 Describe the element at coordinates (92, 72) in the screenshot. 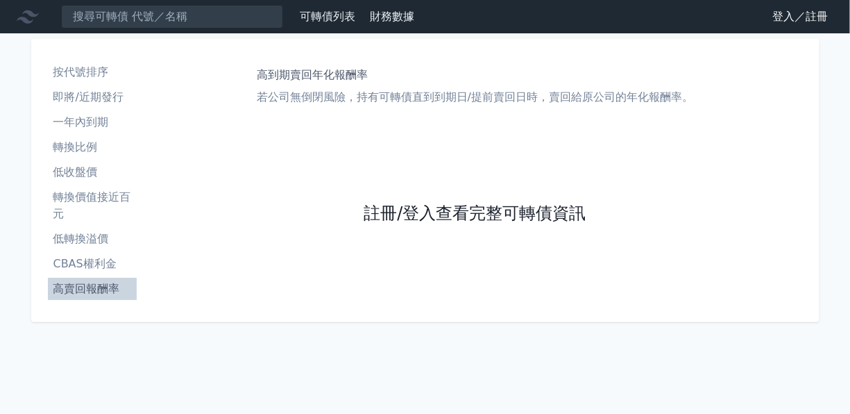

I see `li: 按代號排序` at that location.